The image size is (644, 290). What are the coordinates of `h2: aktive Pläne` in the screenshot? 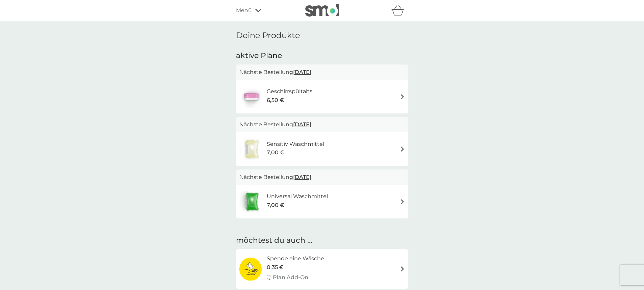 It's located at (322, 56).